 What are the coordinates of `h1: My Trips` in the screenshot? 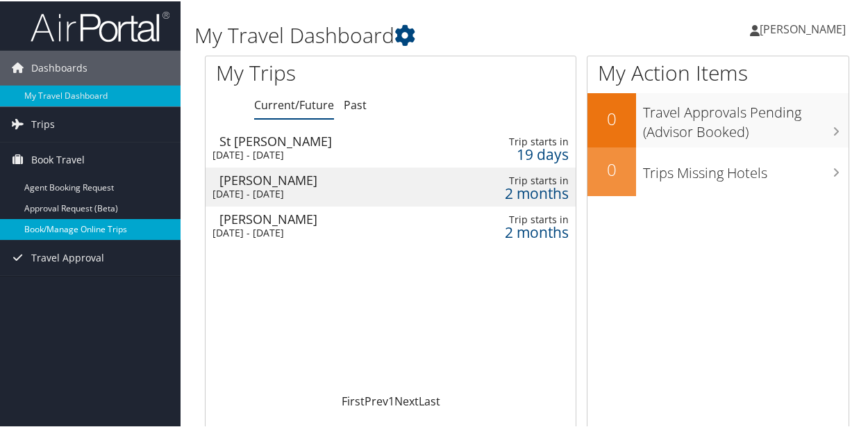 It's located at (313, 71).